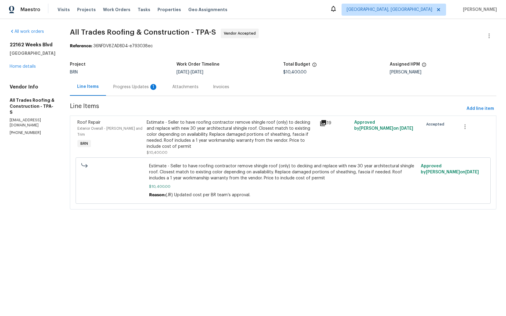 The image size is (506, 316). What do you see at coordinates (143, 32) in the screenshot?
I see `span: All Trades Roofing & Construction - TPA-S` at bounding box center [143, 32].